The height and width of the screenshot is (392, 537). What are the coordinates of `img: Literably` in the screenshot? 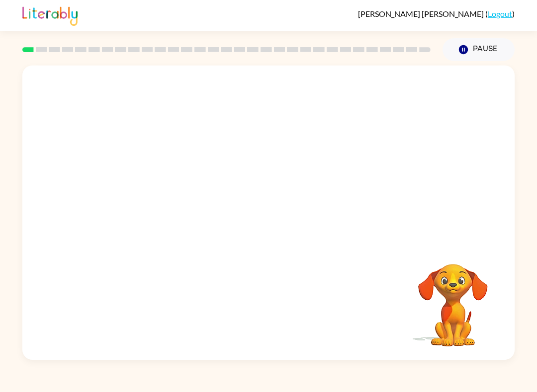 It's located at (50, 15).